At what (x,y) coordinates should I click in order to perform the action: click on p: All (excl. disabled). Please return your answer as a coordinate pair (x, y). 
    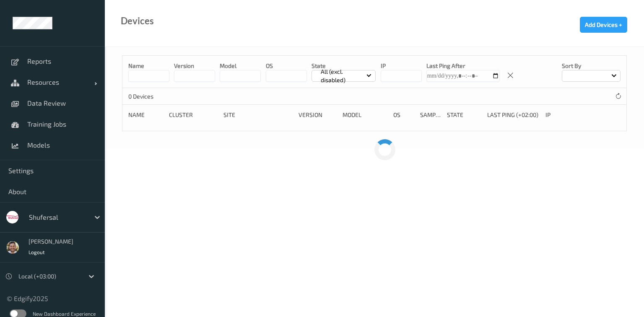
    Looking at the image, I should click on (342, 76).